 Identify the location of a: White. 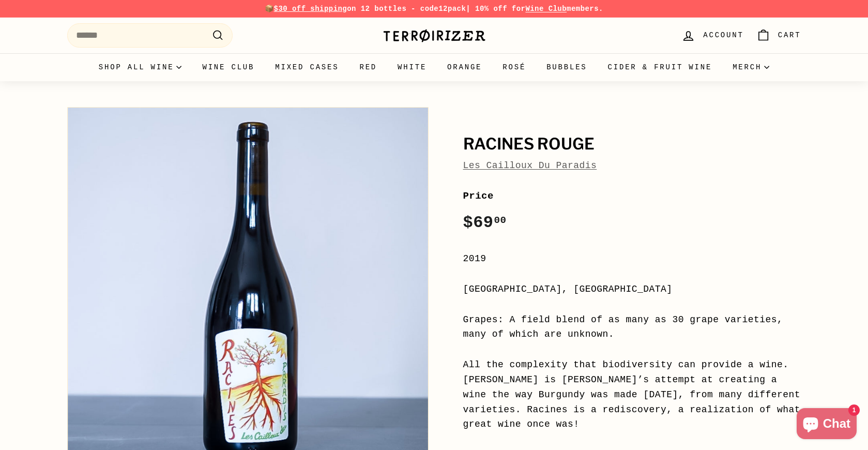
(412, 68).